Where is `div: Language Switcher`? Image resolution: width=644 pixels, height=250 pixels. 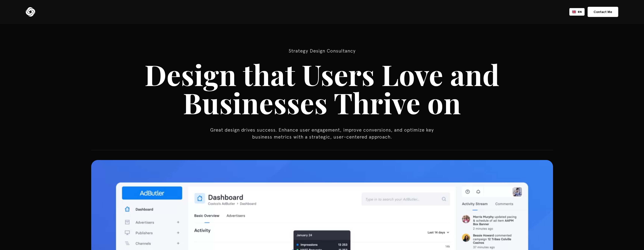 div: Language Switcher is located at coordinates (577, 12).